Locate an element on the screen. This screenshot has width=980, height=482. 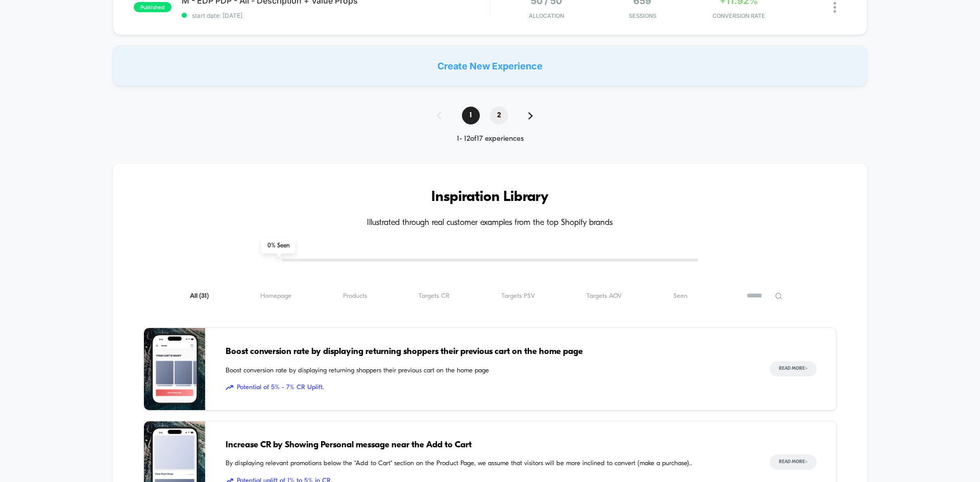
span: Homepage is located at coordinates (275, 296).